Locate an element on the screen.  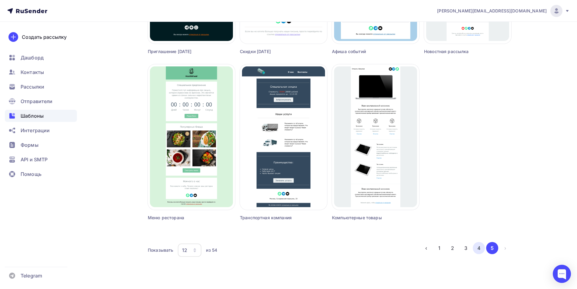
div: из 54 is located at coordinates (212, 250).